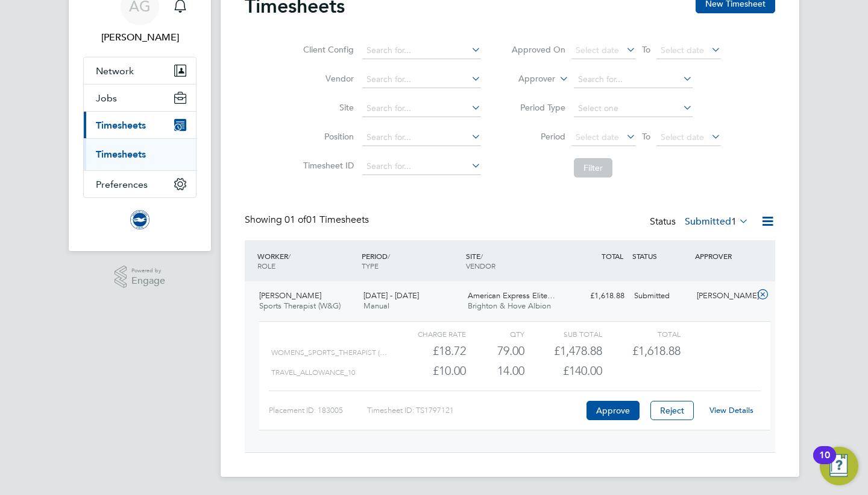  Describe the element at coordinates (327, 50) in the screenshot. I see `label: Client Config` at that location.